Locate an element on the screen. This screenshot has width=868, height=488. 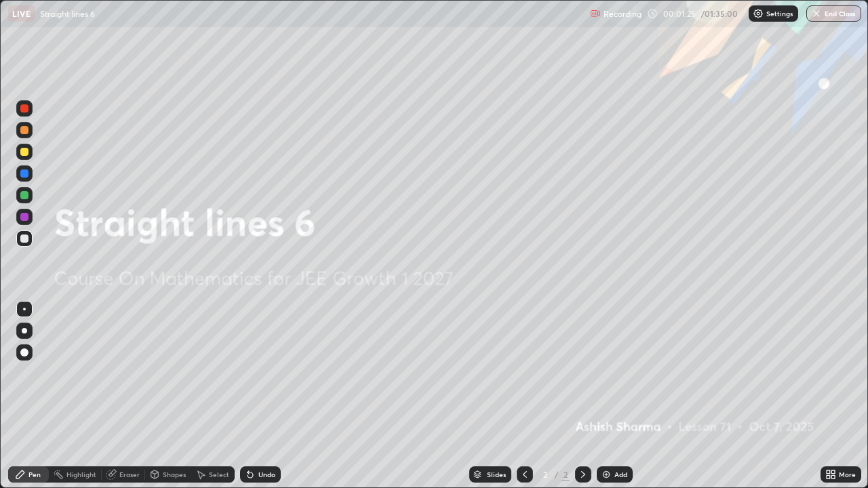
p: Settings is located at coordinates (780, 13).